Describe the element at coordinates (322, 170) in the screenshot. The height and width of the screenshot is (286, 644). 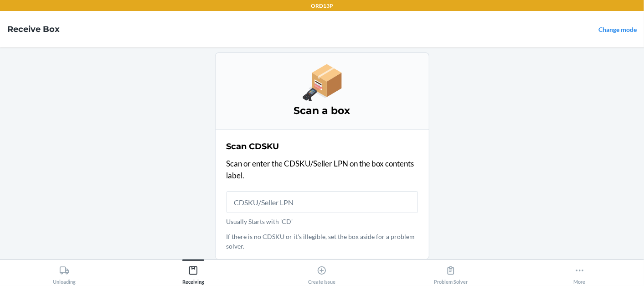
I see `p: Scan or enter the CDSKU/Seller LPN on the box contents label.` at that location.